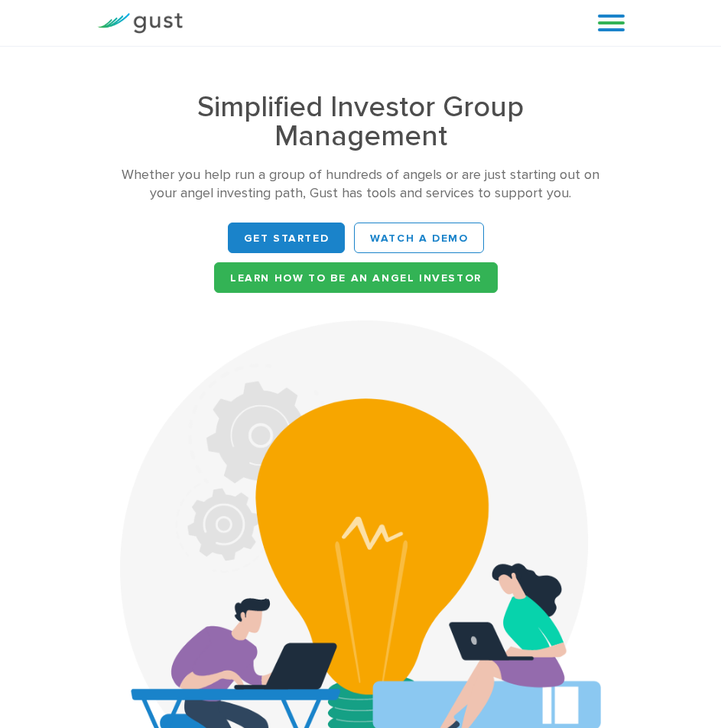 The height and width of the screenshot is (728, 721). Describe the element at coordinates (287, 238) in the screenshot. I see `a: Get Started` at that location.